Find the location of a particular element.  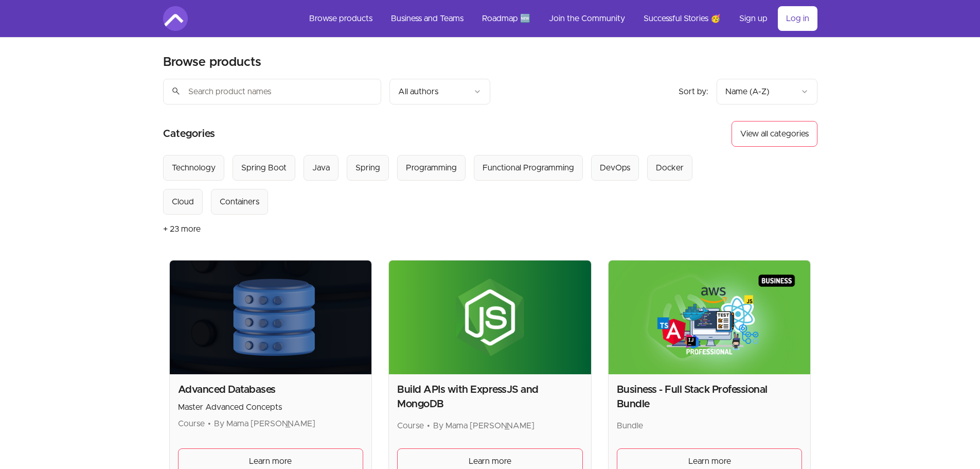

div: Spring is located at coordinates (368, 168).